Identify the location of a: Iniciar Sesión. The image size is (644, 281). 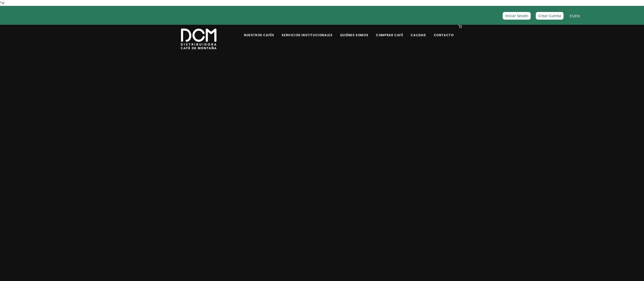
(517, 15).